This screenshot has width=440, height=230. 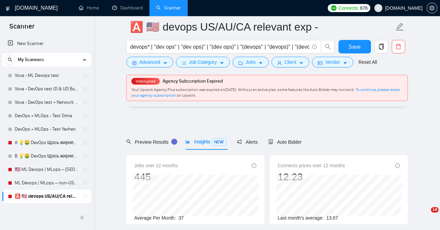 What do you see at coordinates (89, 8) in the screenshot?
I see `a: homeHome` at bounding box center [89, 8].